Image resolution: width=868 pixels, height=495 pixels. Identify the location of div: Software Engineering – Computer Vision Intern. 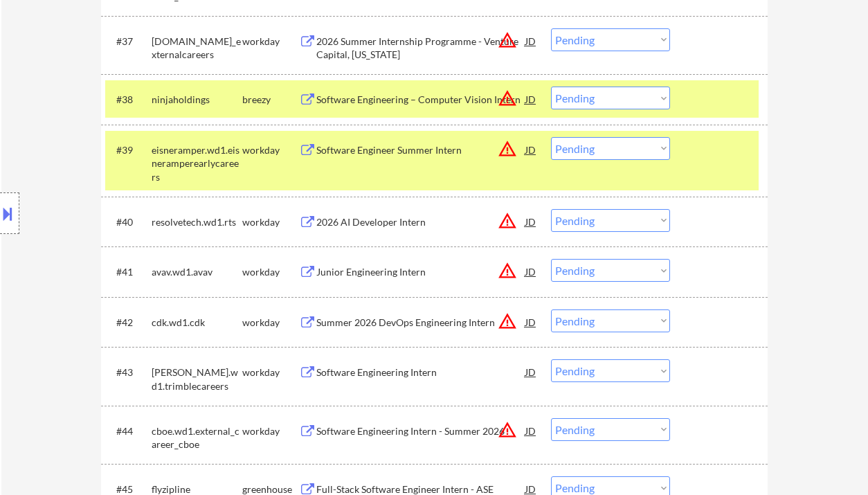
(421, 100).